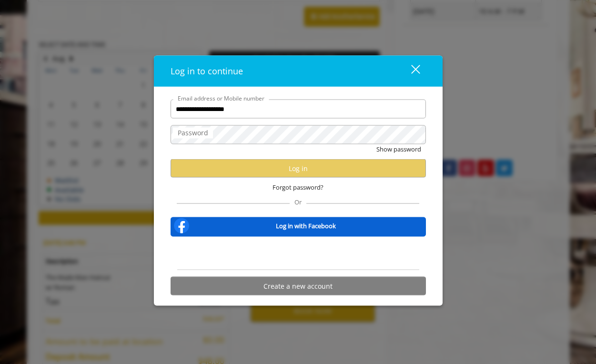  What do you see at coordinates (298, 135) in the screenshot?
I see `input: Password` at bounding box center [298, 135].